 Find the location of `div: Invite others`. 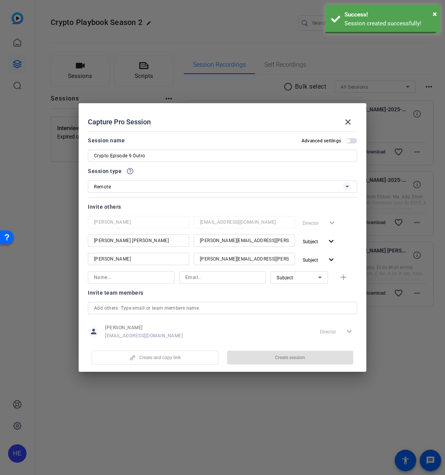

div: Invite others is located at coordinates (223, 207).